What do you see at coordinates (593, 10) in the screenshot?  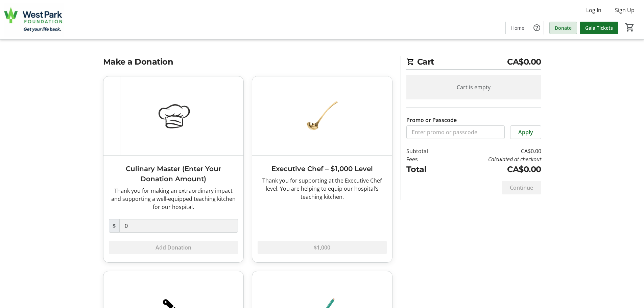 I see `button: Log In` at bounding box center [593, 10].